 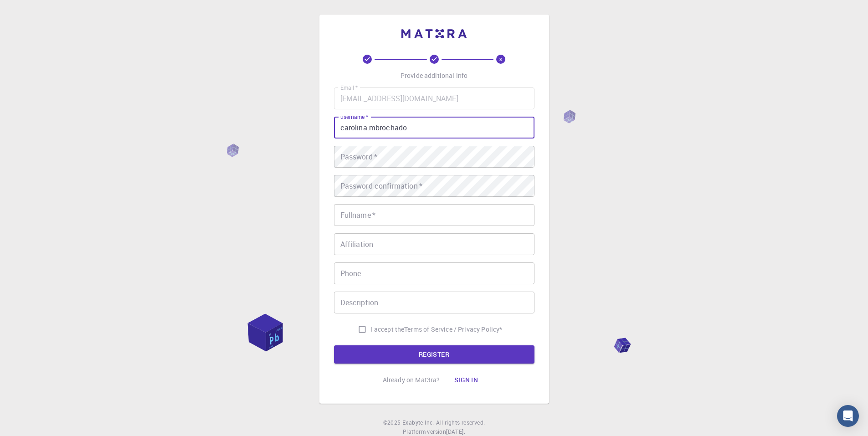 What do you see at coordinates (848, 416) in the screenshot?
I see `div: Open Intercom Messenger` at bounding box center [848, 416].